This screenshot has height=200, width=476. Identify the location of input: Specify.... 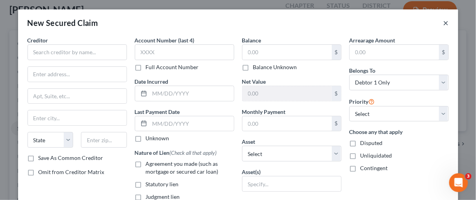
(291, 184).